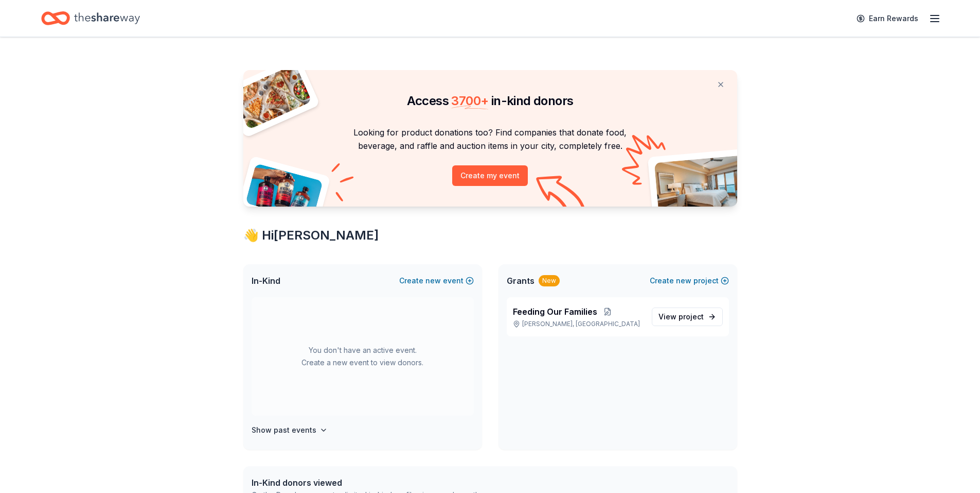 This screenshot has height=493, width=980. I want to click on span: View, so click(681, 317).